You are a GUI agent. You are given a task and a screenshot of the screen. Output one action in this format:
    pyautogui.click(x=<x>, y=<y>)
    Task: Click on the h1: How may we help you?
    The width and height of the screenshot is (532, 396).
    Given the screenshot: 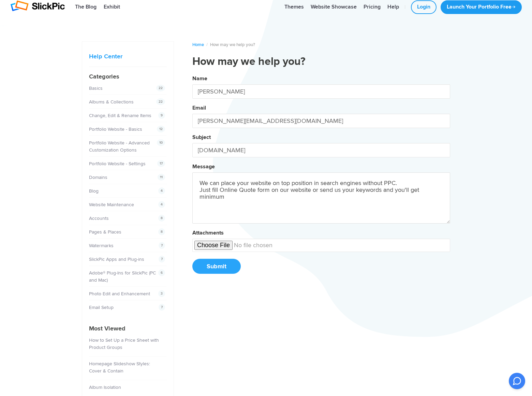 What is the action you would take?
    pyautogui.click(x=321, y=62)
    